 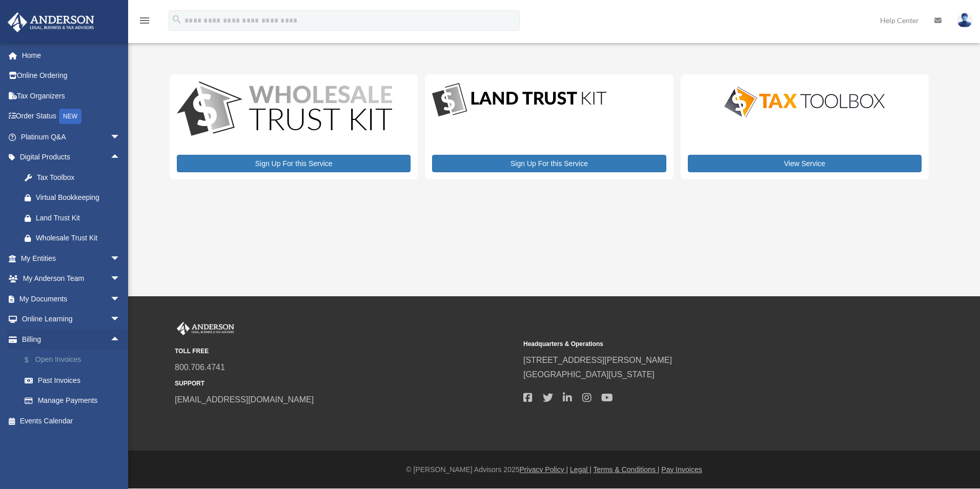 I want to click on a: Privacy Policy |, so click(x=544, y=470).